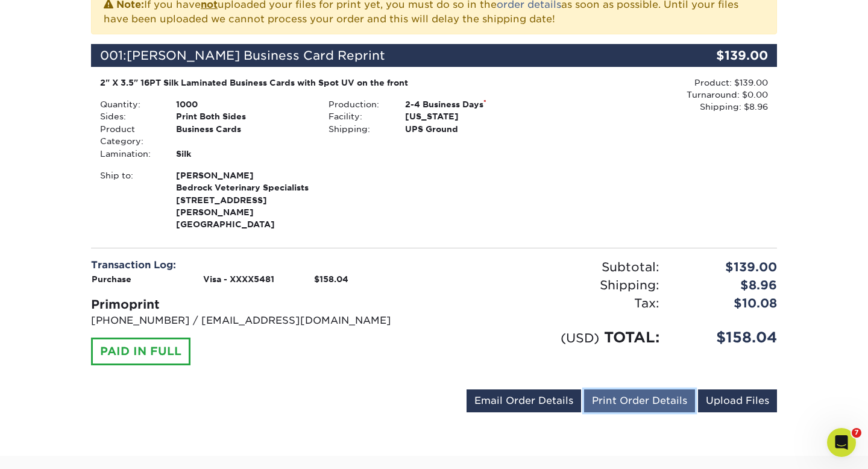 This screenshot has height=469, width=868. What do you see at coordinates (856, 433) in the screenshot?
I see `span: 7` at bounding box center [856, 433].